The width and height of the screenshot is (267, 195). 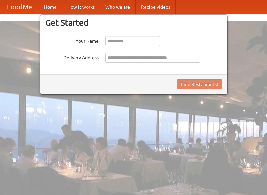 I want to click on h3: Get Started, so click(x=134, y=23).